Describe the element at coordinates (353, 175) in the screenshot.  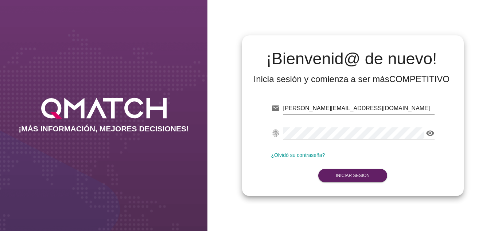
I see `button: Iniciar Sesión` at that location.